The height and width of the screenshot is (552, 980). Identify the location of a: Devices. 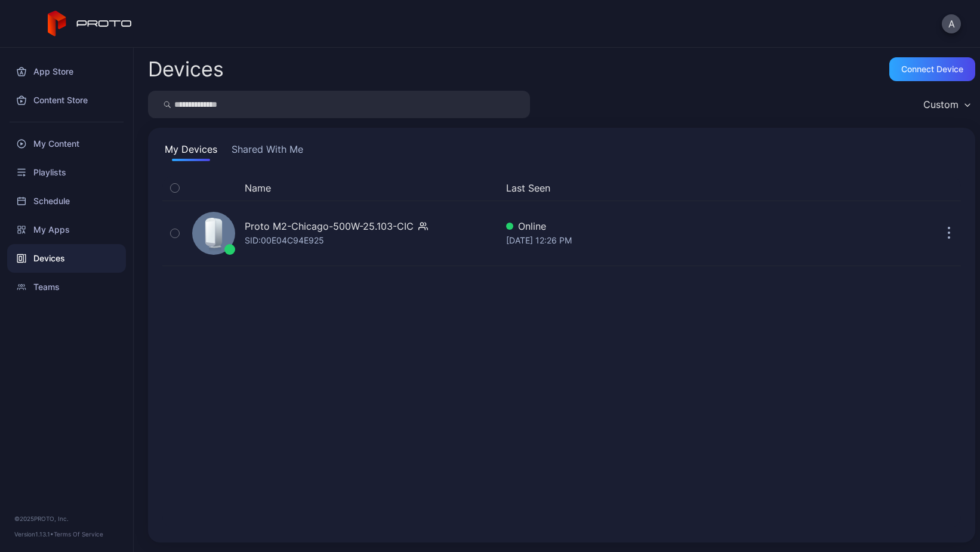
(66, 258).